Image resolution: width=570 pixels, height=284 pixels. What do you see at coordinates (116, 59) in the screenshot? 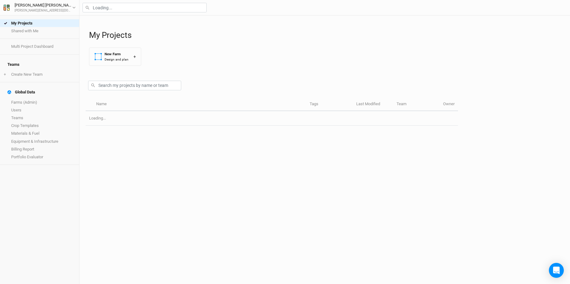
I see `div: Design and plan` at bounding box center [116, 59].